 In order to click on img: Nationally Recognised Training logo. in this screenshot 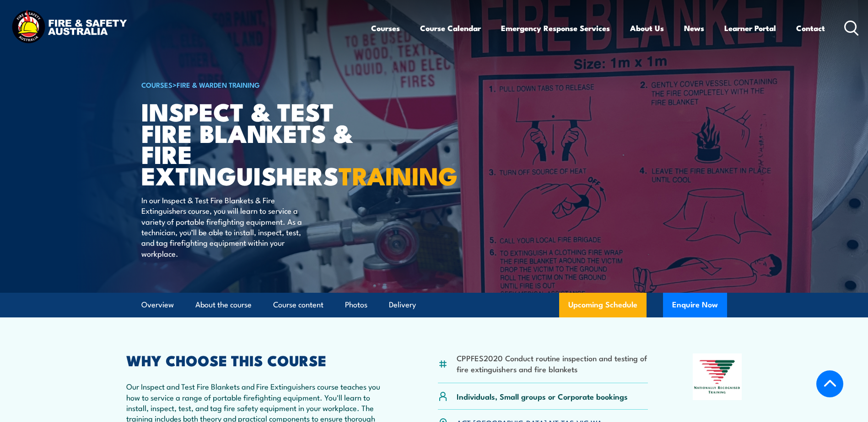, I will do `click(717, 377)`.